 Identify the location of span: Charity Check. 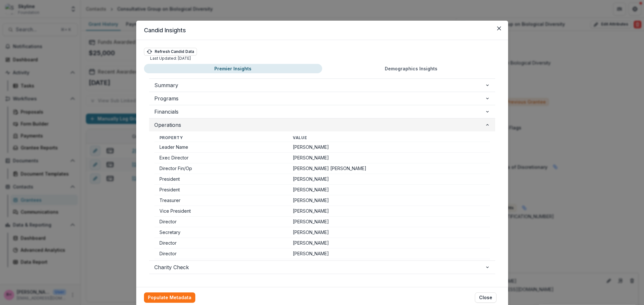
(320, 267).